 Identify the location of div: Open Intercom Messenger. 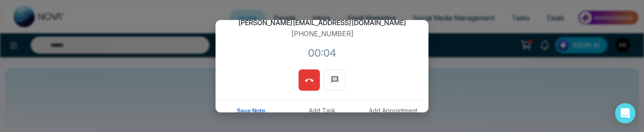
(626, 113).